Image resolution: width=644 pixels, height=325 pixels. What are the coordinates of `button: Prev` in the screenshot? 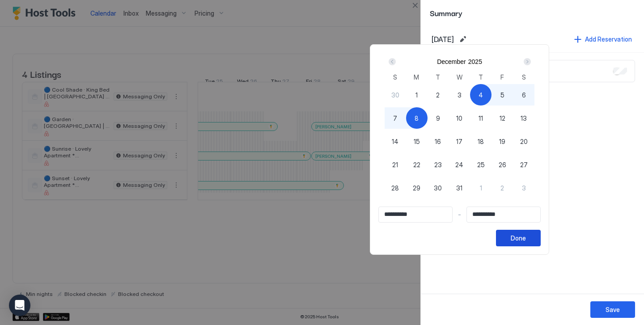 It's located at (393, 61).